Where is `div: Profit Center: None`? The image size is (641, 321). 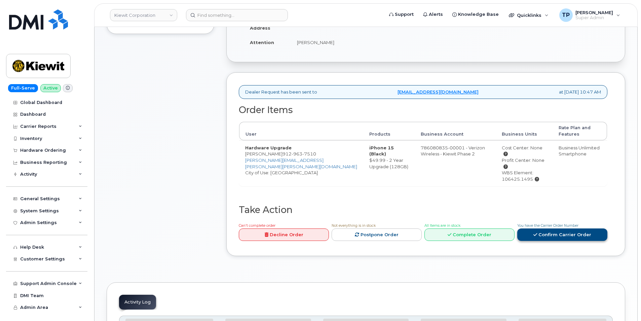
div: Profit Center: None is located at coordinates (524, 163).